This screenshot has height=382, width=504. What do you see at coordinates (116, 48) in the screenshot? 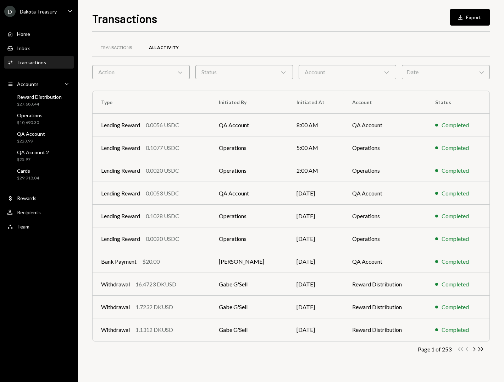
I see `div: Transactions` at bounding box center [116, 48].